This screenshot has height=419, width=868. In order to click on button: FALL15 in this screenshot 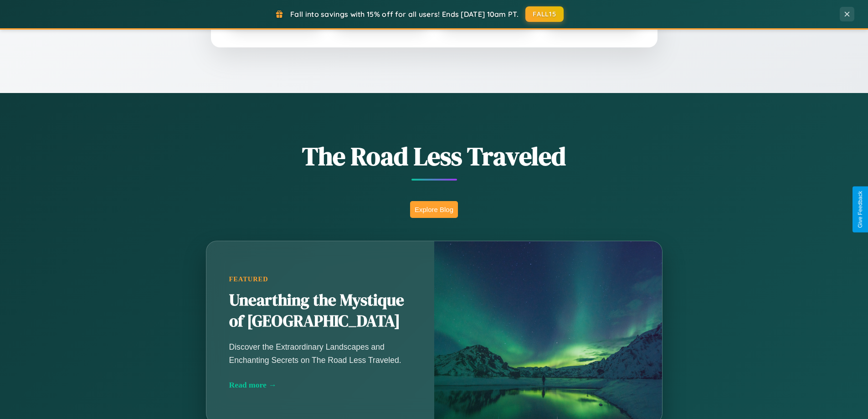, I will do `click(544, 14)`.